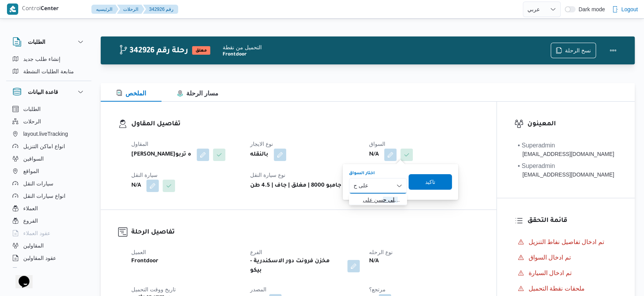 This screenshot has width=644, height=296. Describe the element at coordinates (17, 17) in the screenshot. I see `button: Chat widget` at that location.